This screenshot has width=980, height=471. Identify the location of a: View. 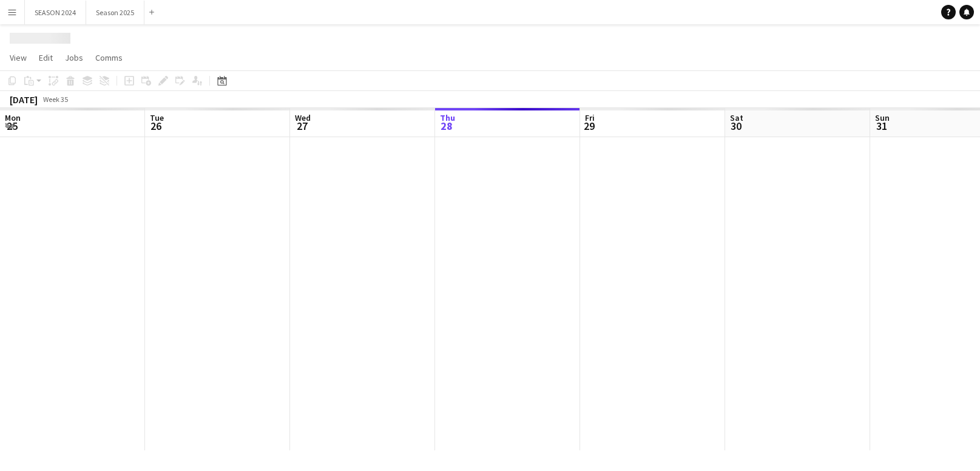
(18, 58).